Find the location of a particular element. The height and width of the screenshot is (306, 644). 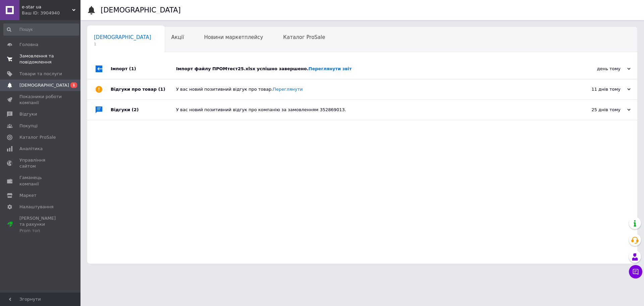

span: Новини маркетплейсу is located at coordinates (233, 37).